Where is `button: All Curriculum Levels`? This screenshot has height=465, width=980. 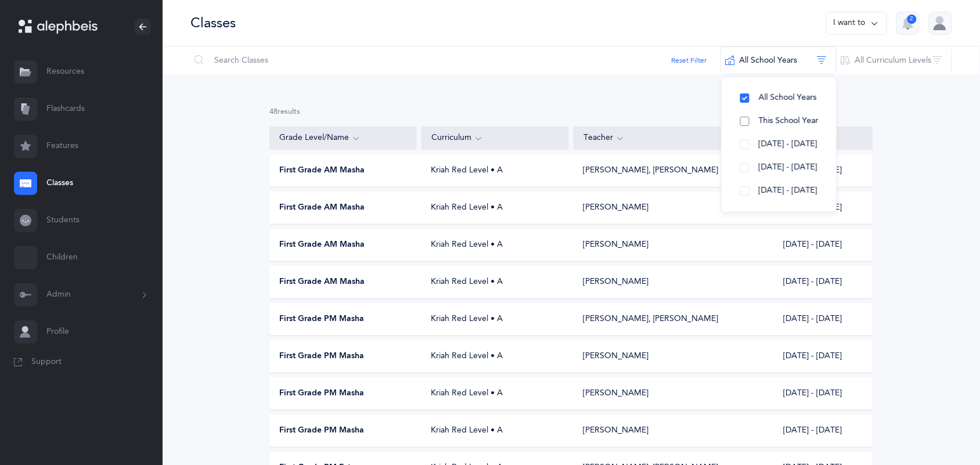
button: All Curriculum Levels is located at coordinates (894, 61).